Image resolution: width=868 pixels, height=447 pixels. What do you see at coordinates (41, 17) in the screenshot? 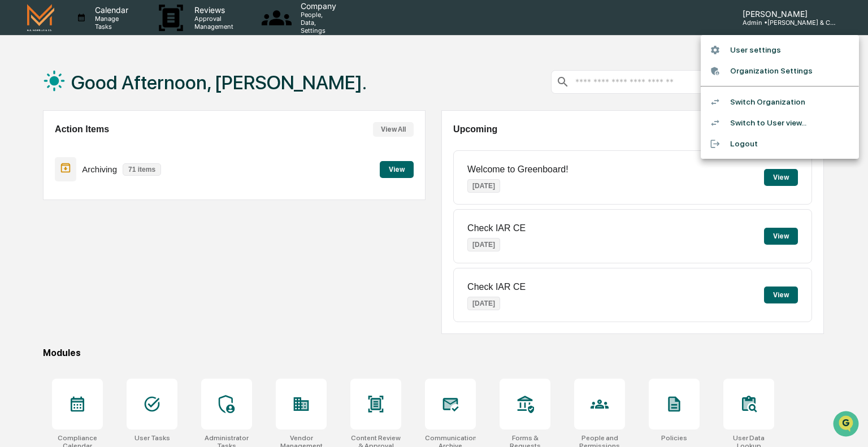
I see `img: logo` at bounding box center [41, 17].